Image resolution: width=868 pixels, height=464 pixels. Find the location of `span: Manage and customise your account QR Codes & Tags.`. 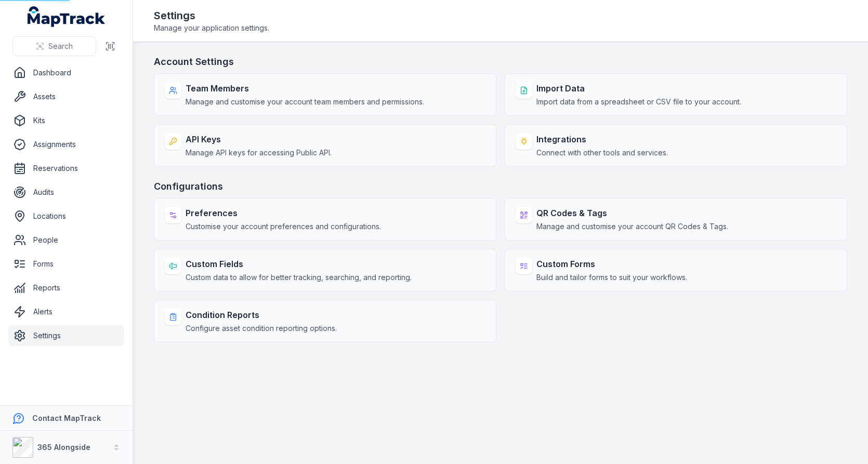

span: Manage and customise your account QR Codes & Tags. is located at coordinates (632, 227).